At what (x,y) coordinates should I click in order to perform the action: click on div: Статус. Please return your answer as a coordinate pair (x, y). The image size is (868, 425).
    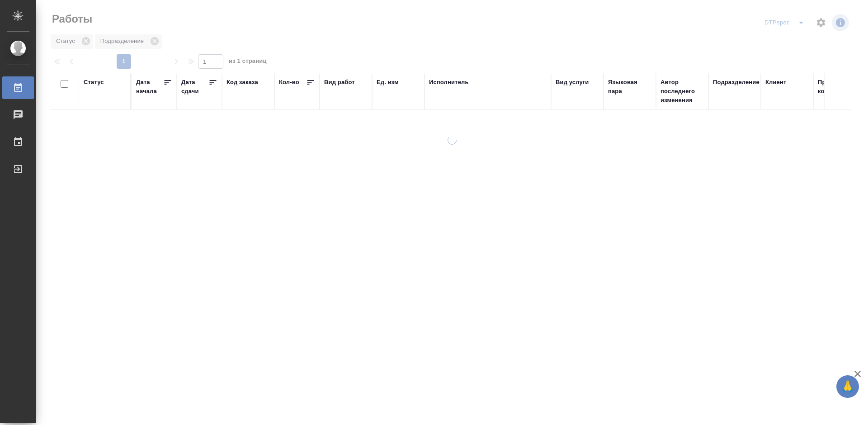
    Looking at the image, I should click on (94, 83).